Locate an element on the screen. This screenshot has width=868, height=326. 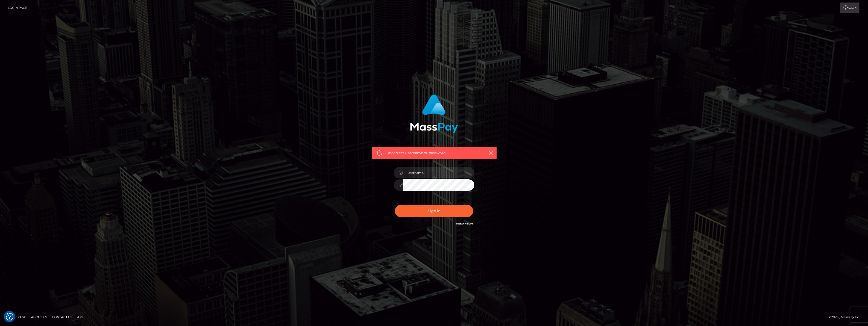
img: Revisit consent button is located at coordinates (10, 317).